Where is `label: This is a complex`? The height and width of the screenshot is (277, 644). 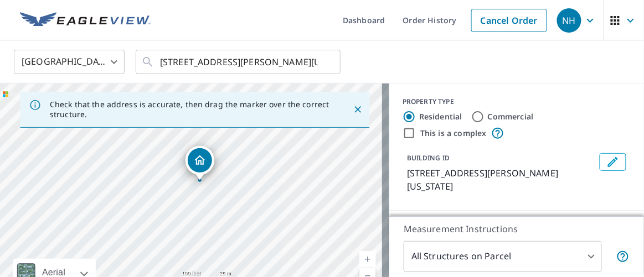 label: This is a complex is located at coordinates (454, 133).